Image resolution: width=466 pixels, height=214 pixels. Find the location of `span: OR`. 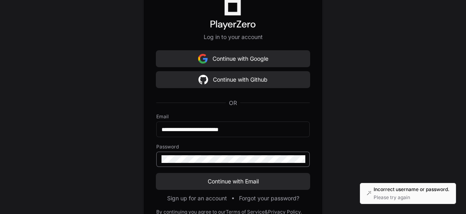

span: OR is located at coordinates (233, 103).